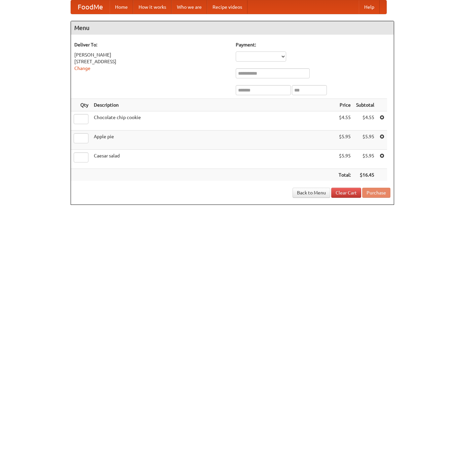 Image resolution: width=457 pixels, height=476 pixels. Describe the element at coordinates (365, 175) in the screenshot. I see `th: $16.45` at that location.